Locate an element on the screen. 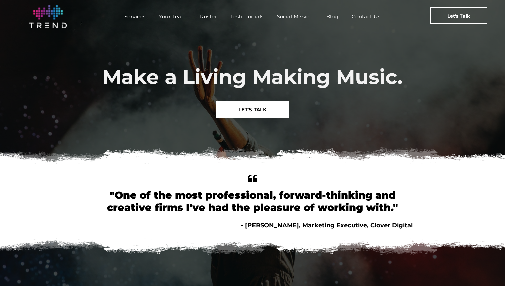 This screenshot has width=505, height=286. a: Roster is located at coordinates (208, 16).